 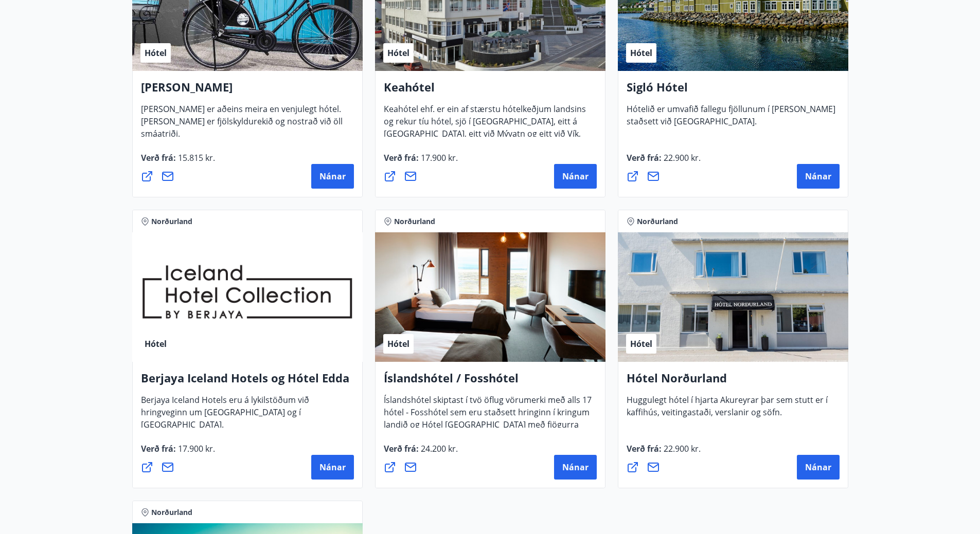 I want to click on h4: Berjaya Iceland Hotels og Hótel Edda, so click(x=247, y=382).